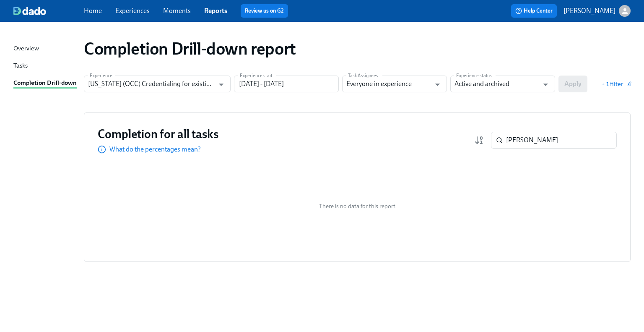 The width and height of the screenshot is (644, 332). What do you see at coordinates (265, 11) in the screenshot?
I see `a: Review us on G2` at bounding box center [265, 11].